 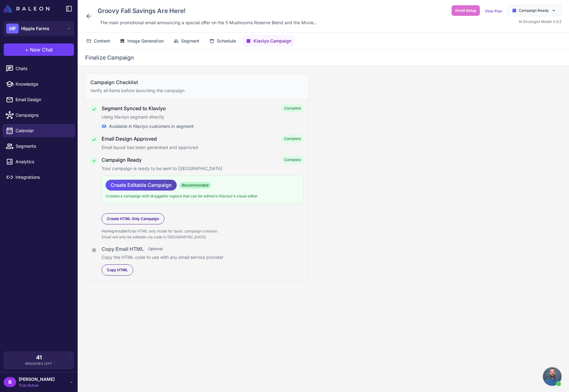 I want to click on span: Integrations, so click(x=43, y=177).